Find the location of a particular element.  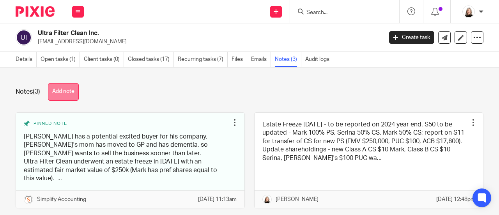

p: Simplify Accounting is located at coordinates (62, 199).